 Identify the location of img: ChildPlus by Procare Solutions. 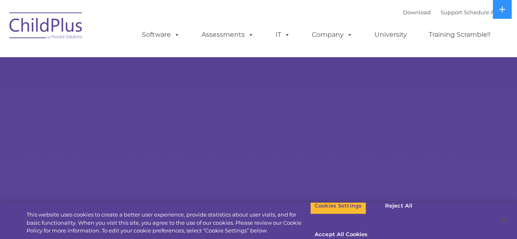
(46, 27).